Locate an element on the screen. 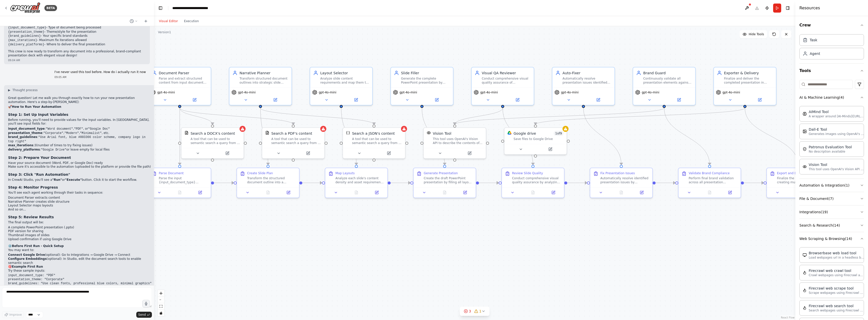 The width and height of the screenshot is (868, 320). div: Vision Tool is located at coordinates (442, 134).